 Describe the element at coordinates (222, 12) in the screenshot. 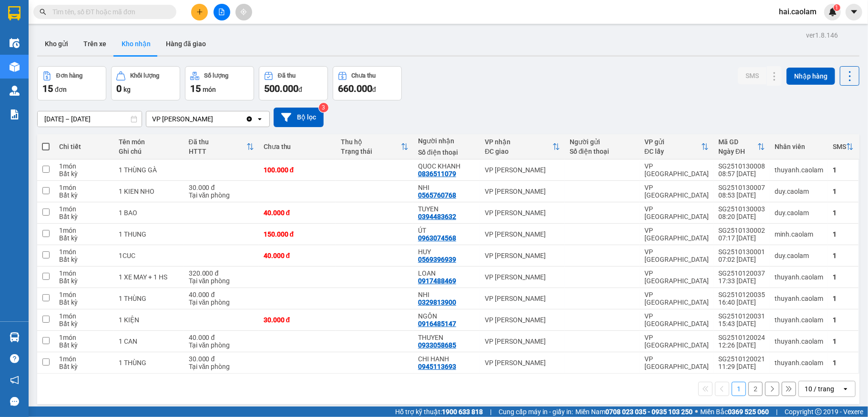

I see `button: file-add` at that location.